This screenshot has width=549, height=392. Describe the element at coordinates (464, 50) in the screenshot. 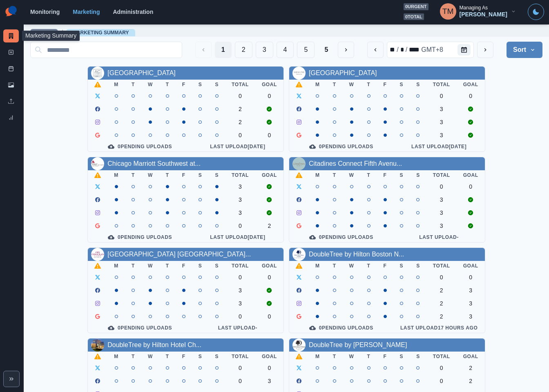

I see `button: Calendar` at that location.